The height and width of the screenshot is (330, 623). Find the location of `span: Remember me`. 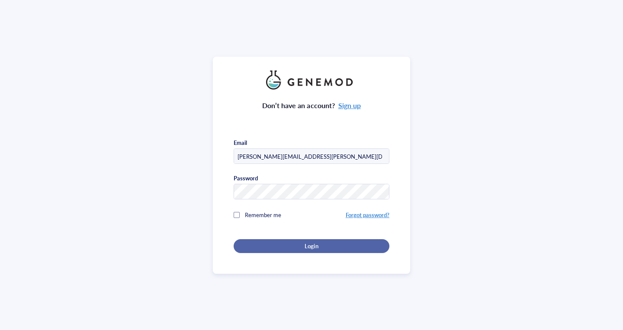

span: Remember me is located at coordinates (263, 215).